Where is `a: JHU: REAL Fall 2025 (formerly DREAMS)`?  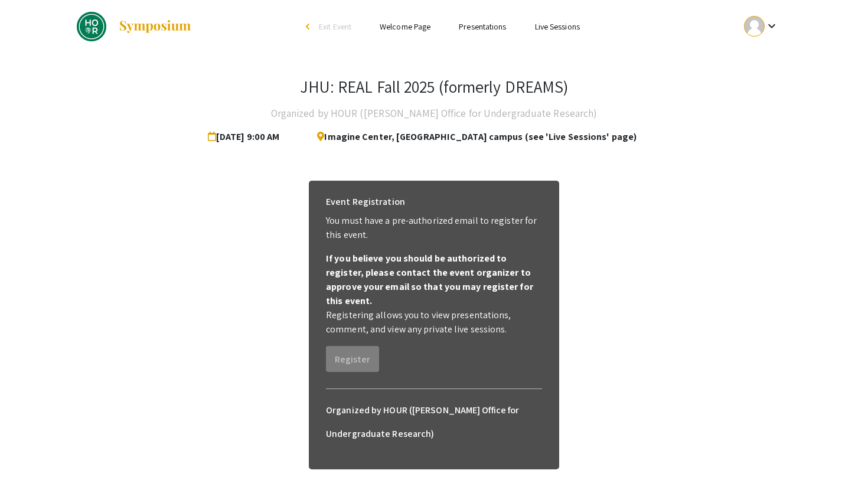 a: JHU: REAL Fall 2025 (formerly DREAMS) is located at coordinates (134, 27).